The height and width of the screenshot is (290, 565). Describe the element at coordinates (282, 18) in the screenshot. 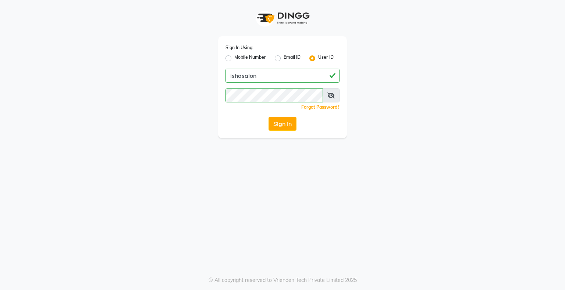

I see `img: logo1.svg` at that location.